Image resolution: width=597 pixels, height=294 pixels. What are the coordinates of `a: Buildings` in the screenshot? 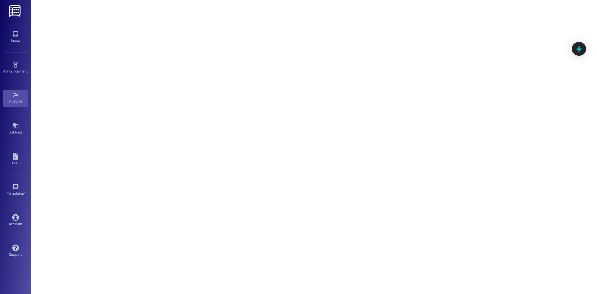 It's located at (16, 129).